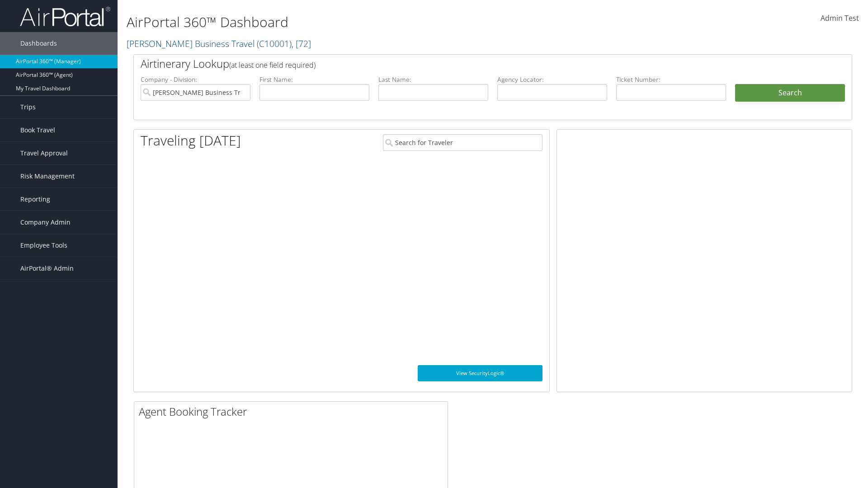 The width and height of the screenshot is (868, 488). I want to click on label: Ticket Number:, so click(671, 80).